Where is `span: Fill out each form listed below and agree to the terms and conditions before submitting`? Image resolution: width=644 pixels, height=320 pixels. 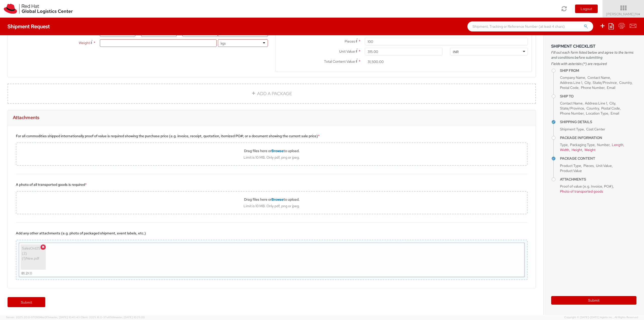
span: Fill out each form listed below and agree to the terms and conditions before submitting is located at coordinates (594, 55).